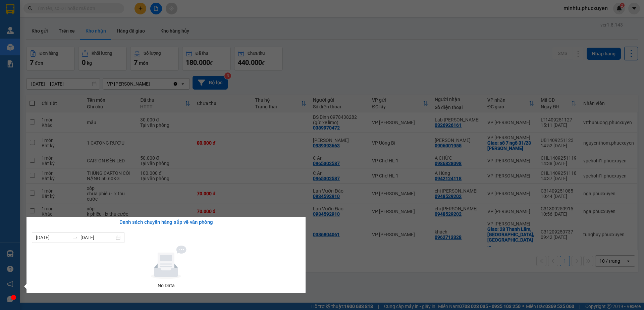  What do you see at coordinates (166, 285) in the screenshot?
I see `div: No Data` at bounding box center [166, 285].